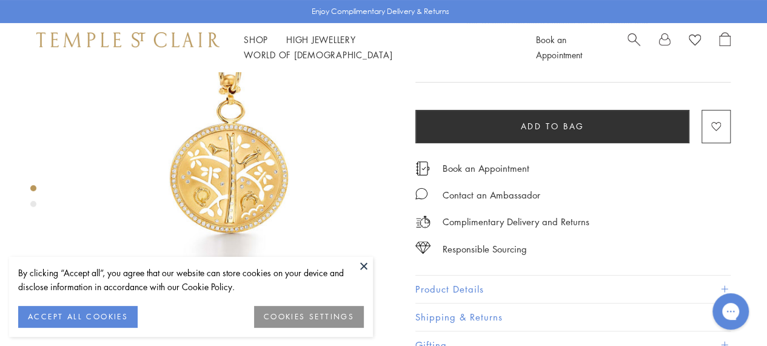  Describe the element at coordinates (256, 39) in the screenshot. I see `a: ShopShop` at that location.